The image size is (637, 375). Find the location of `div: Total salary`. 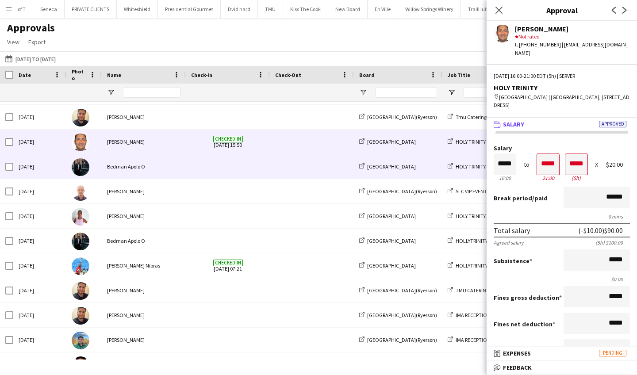

div: Total salary is located at coordinates (512, 230).